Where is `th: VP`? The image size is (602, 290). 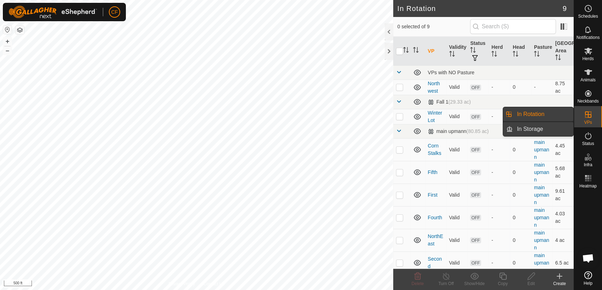 th: VP is located at coordinates (435, 51).